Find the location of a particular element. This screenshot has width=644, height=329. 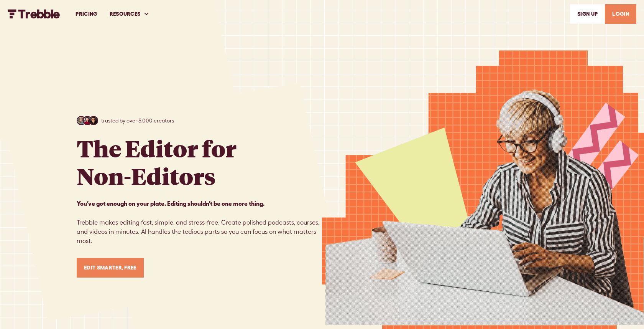

h1: The Editor for Non-Editors is located at coordinates (156, 162).